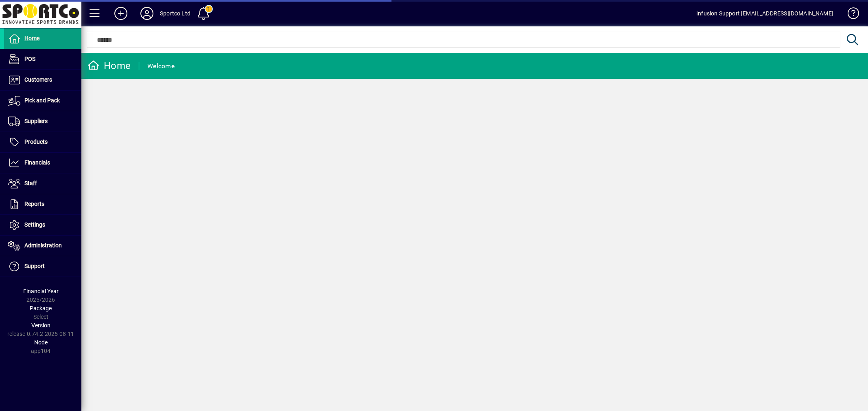  Describe the element at coordinates (34, 204) in the screenshot. I see `span: Reports` at that location.